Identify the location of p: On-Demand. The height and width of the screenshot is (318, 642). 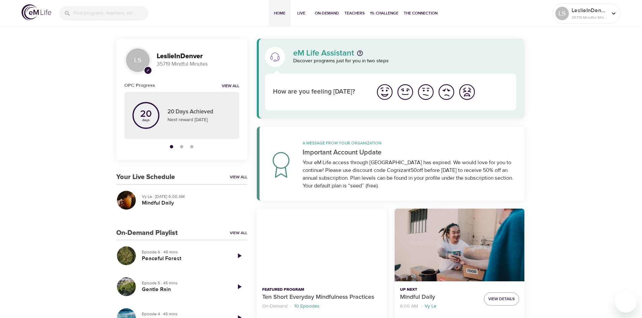
(274, 306).